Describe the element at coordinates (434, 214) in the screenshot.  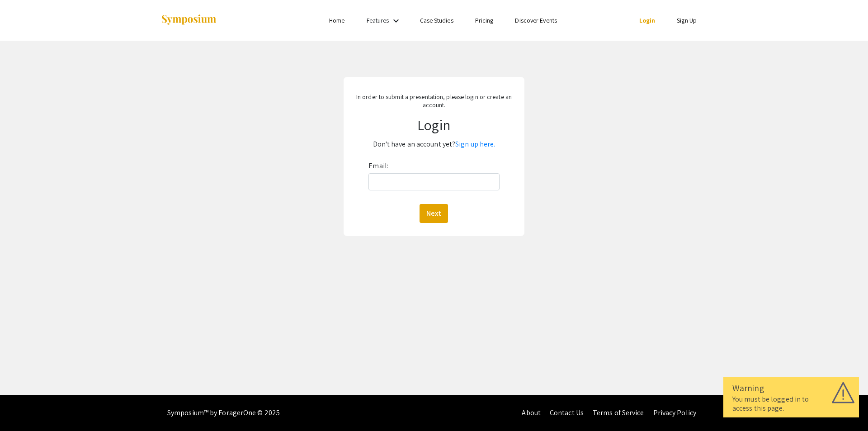
I see `button: Next` at that location.